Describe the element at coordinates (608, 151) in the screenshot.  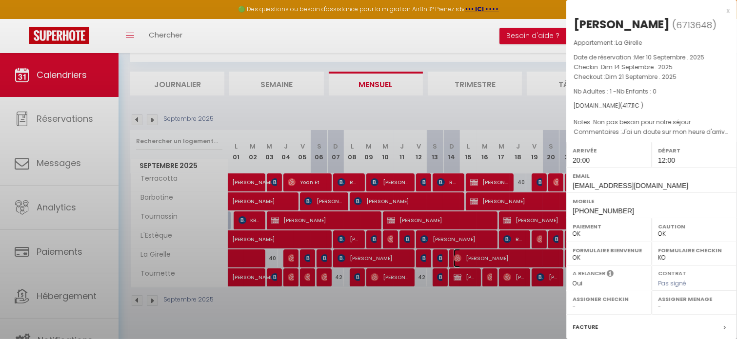
I see `label: Arrivée` at that location.